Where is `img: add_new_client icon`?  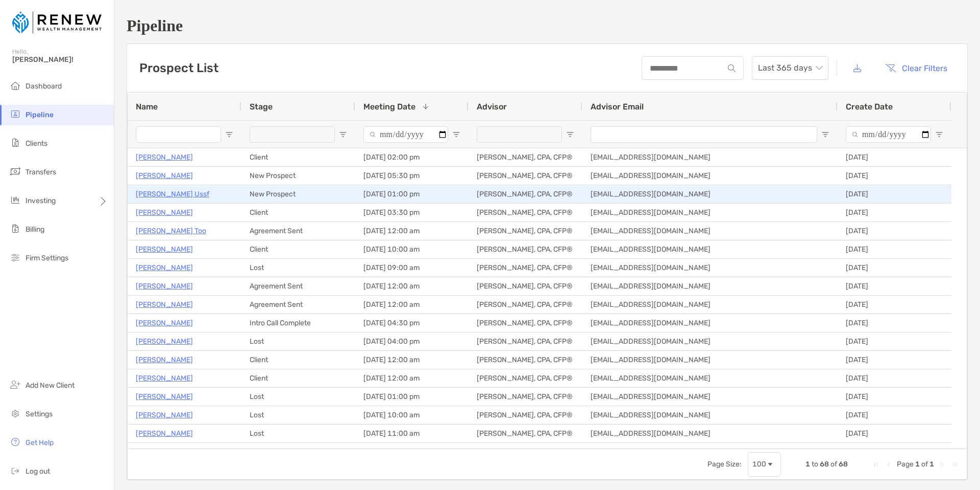 img: add_new_client icon is located at coordinates (16, 385).